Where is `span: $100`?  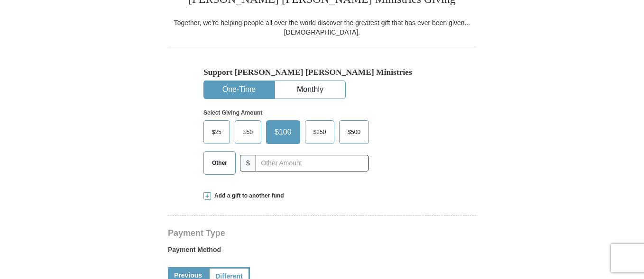
span: $100 is located at coordinates (283, 132).